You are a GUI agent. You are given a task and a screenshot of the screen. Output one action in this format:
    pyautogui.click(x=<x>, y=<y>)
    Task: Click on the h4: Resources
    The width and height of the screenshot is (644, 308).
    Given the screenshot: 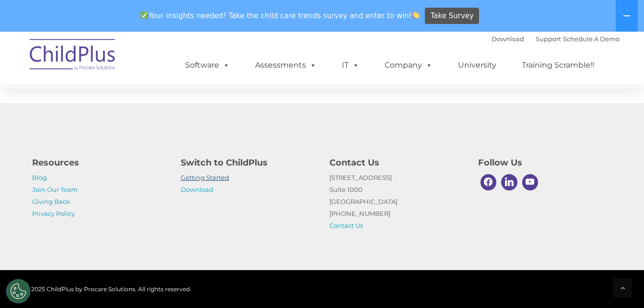 What is the action you would take?
    pyautogui.click(x=99, y=163)
    